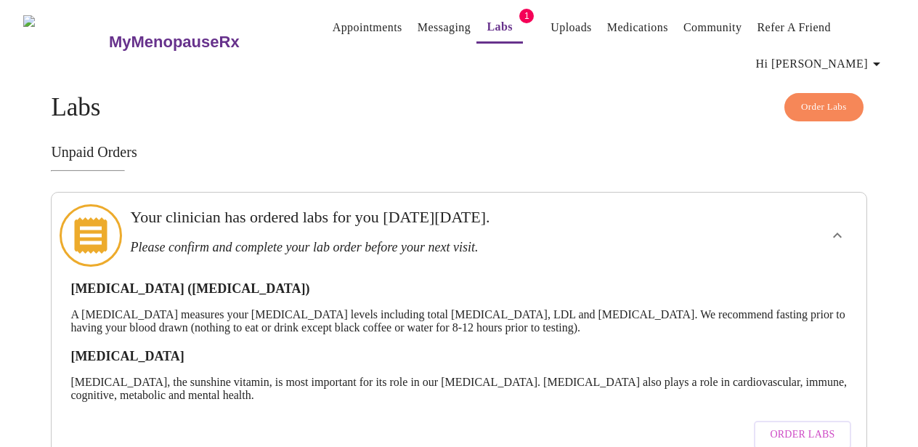  Describe the element at coordinates (837, 235) in the screenshot. I see `button: show more` at that location.